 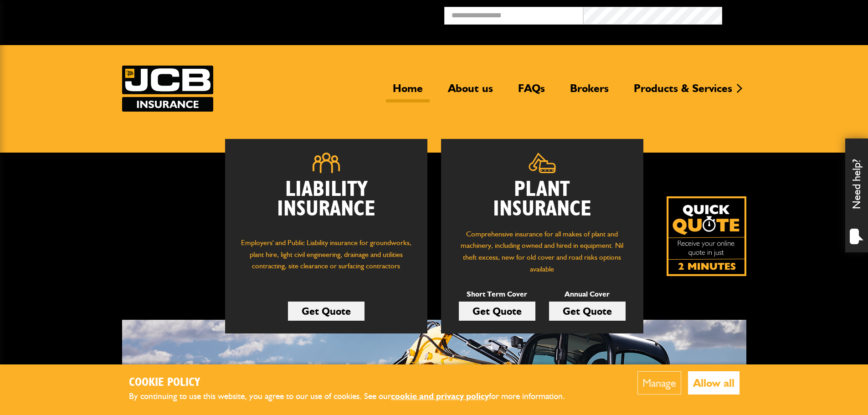 What do you see at coordinates (354, 382) in the screenshot?
I see `h2: Cookie Policy` at bounding box center [354, 382].